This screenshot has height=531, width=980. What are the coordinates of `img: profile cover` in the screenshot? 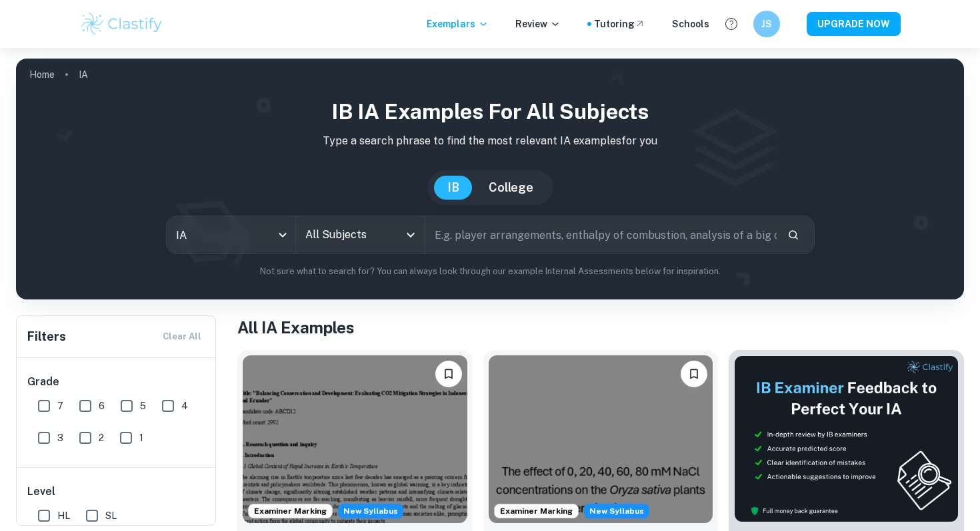 It's located at (490, 179).